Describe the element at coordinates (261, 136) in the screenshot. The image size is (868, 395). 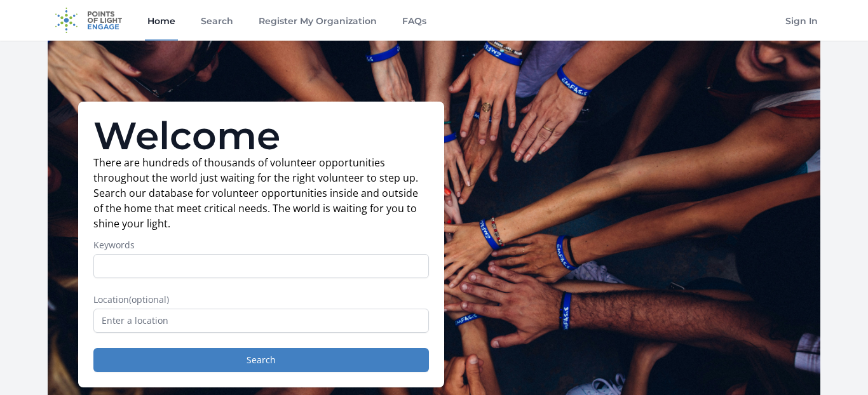
I see `h1: Welcome` at that location.